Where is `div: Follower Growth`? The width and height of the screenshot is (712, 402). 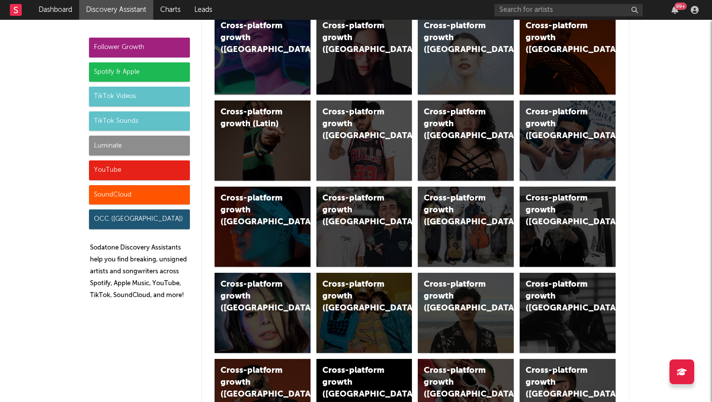
div: Follower Growth is located at coordinates (139, 47).